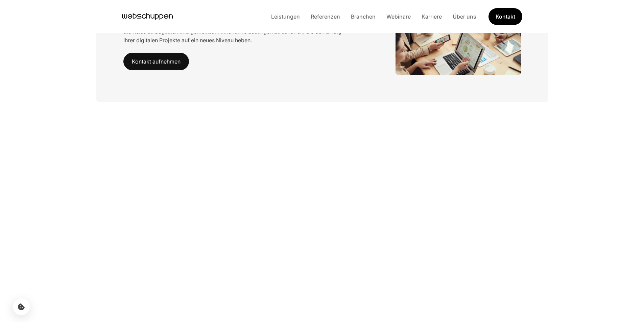  Describe the element at coordinates (505, 17) in the screenshot. I see `a: Get Started` at that location.